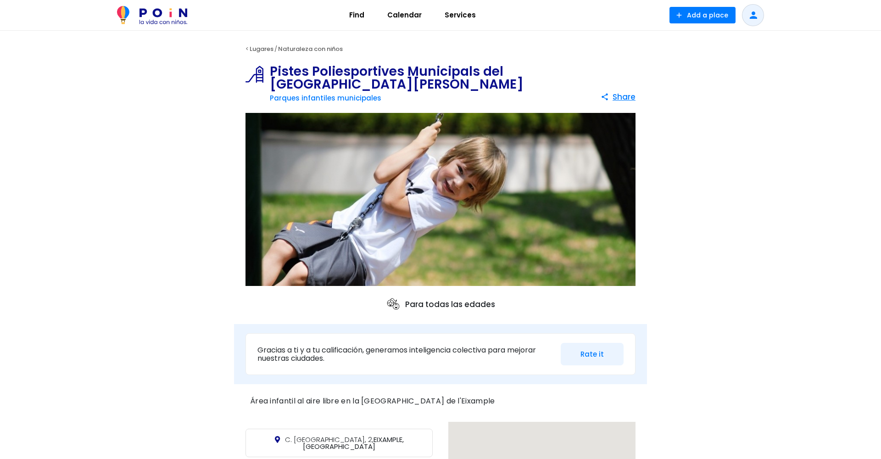 The image size is (881, 459). What do you see at coordinates (404, 15) in the screenshot?
I see `span: Calendar` at bounding box center [404, 15].